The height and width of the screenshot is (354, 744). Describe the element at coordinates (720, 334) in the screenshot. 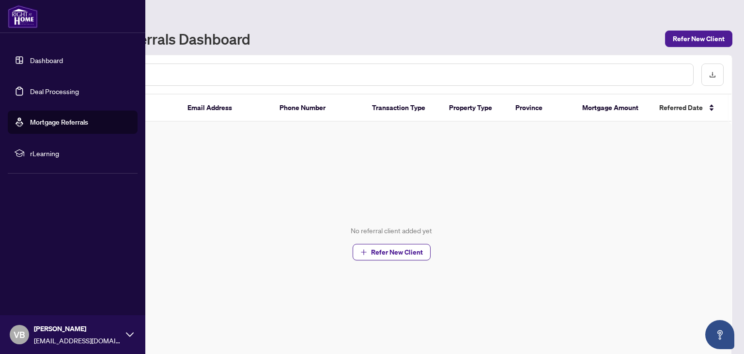

I see `button: Open asap` at that location.